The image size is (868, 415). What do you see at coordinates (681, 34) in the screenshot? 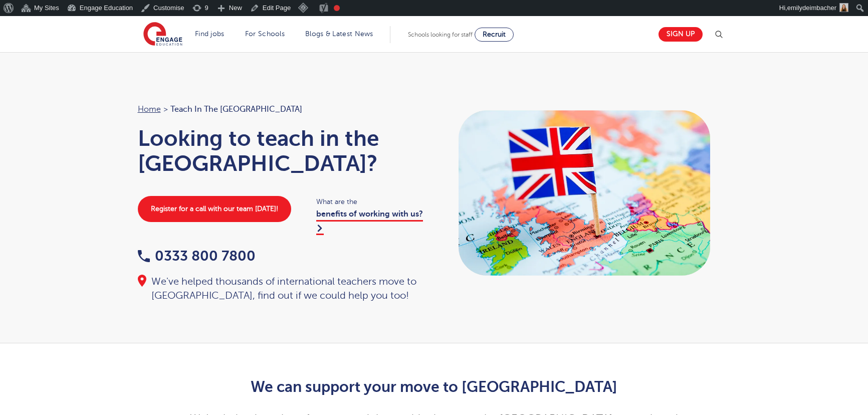
I see `a: Sign up` at bounding box center [681, 34].